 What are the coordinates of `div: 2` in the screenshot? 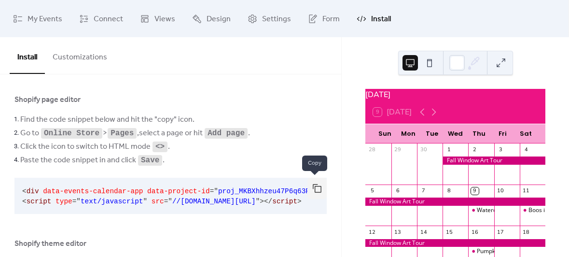 It's located at (475, 150).